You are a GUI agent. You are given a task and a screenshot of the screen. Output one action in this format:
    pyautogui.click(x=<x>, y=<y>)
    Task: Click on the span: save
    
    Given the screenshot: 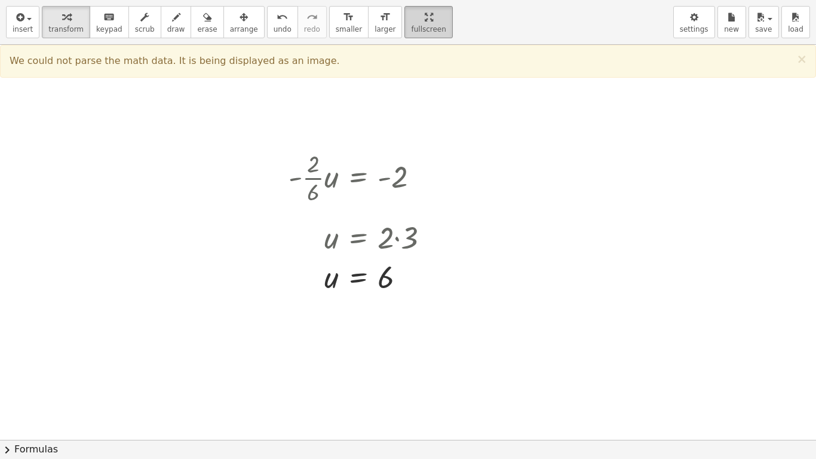 What is the action you would take?
    pyautogui.click(x=763, y=29)
    